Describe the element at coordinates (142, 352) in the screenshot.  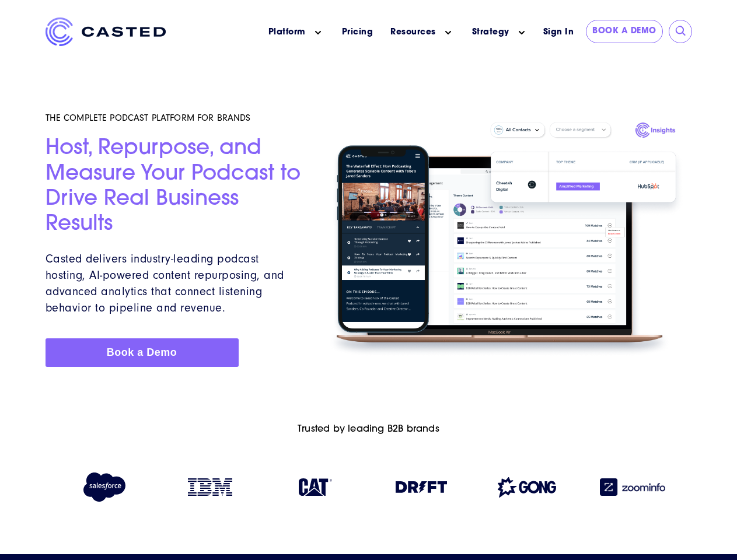
I see `span: Book a Demo` at that location.